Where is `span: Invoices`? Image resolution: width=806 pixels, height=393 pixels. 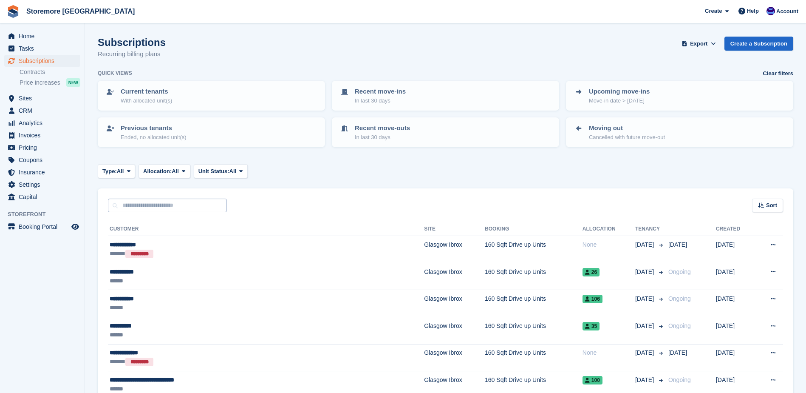
span: Invoices is located at coordinates (44, 135).